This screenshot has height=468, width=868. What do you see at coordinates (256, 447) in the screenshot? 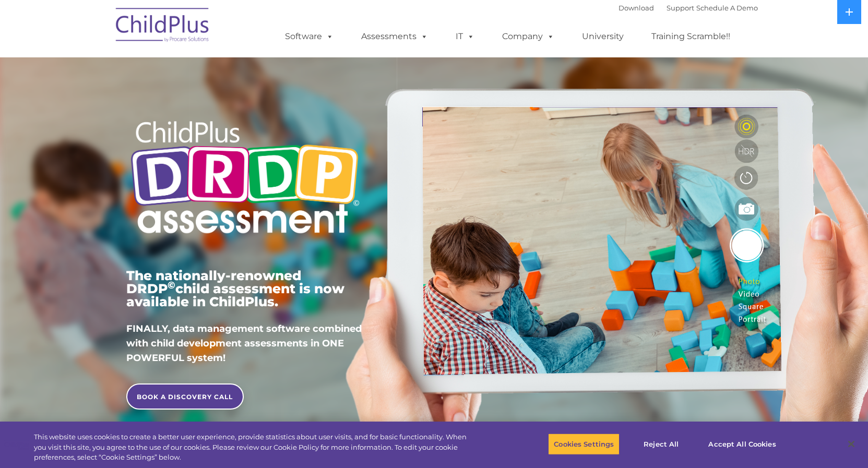
I see `div: This website uses cookies to create a better user experience, provide statistics about user visit...` at bounding box center [256, 447].